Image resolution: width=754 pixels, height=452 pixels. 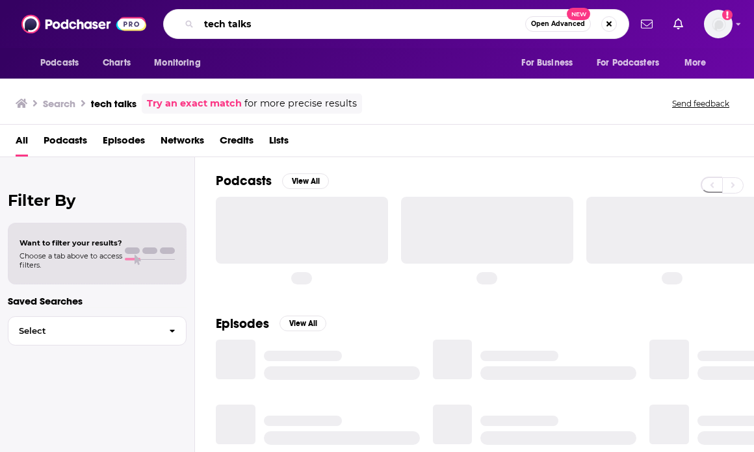 What do you see at coordinates (579, 14) in the screenshot?
I see `span: New` at bounding box center [579, 14].